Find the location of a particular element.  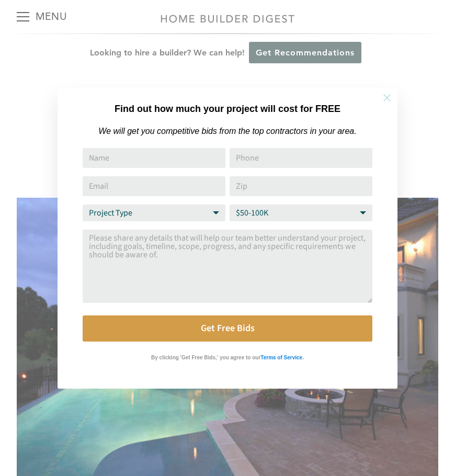

textarea: Comment or Message is located at coordinates (228, 266).